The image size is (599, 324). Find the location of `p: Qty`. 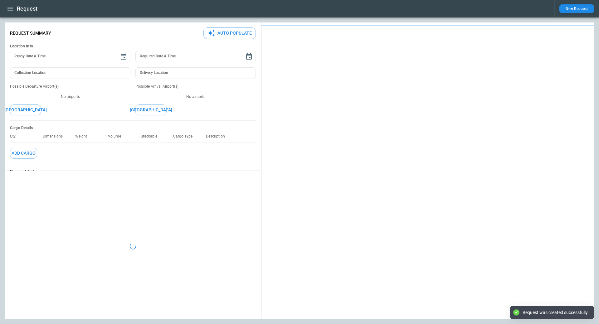

p: Qty is located at coordinates (15, 136).